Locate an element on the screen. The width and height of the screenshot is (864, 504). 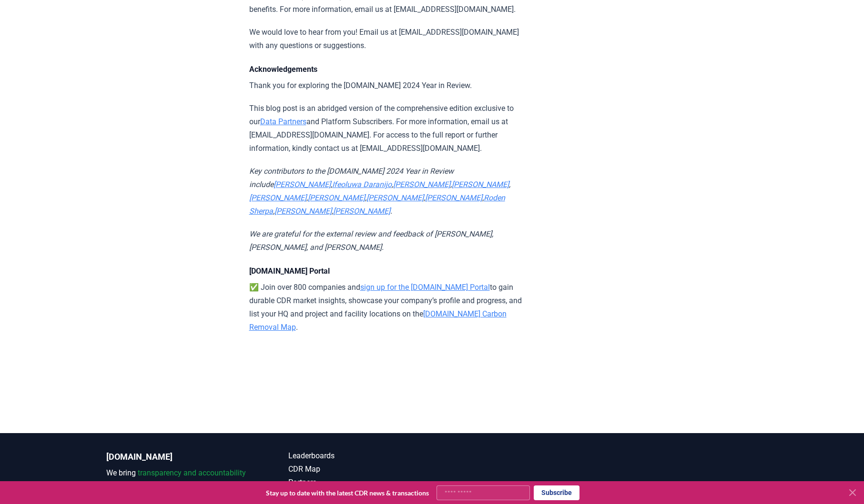
a: Roden Sherpa is located at coordinates (377, 205).